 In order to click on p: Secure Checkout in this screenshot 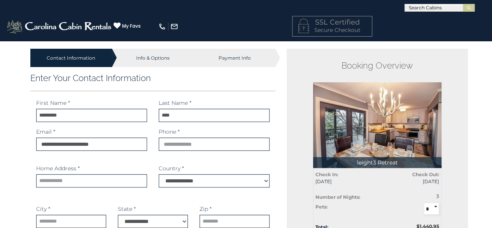, I will do `click(332, 30)`.